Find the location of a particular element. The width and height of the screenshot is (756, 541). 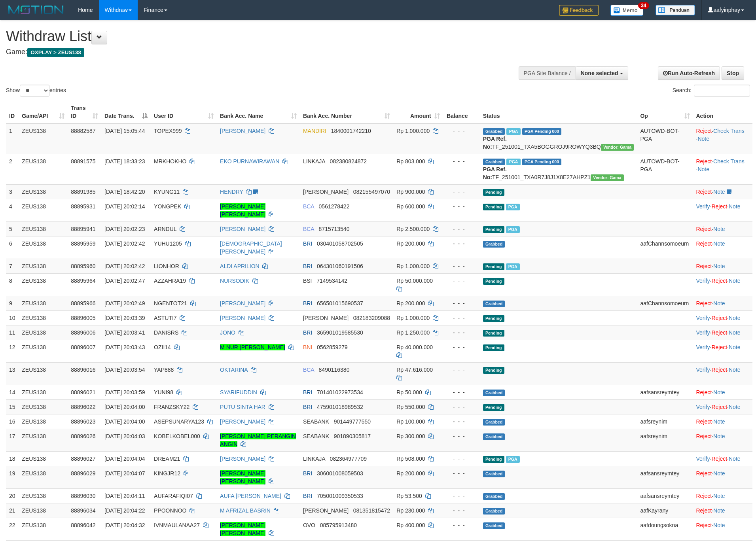

span: BRI is located at coordinates (307, 407).